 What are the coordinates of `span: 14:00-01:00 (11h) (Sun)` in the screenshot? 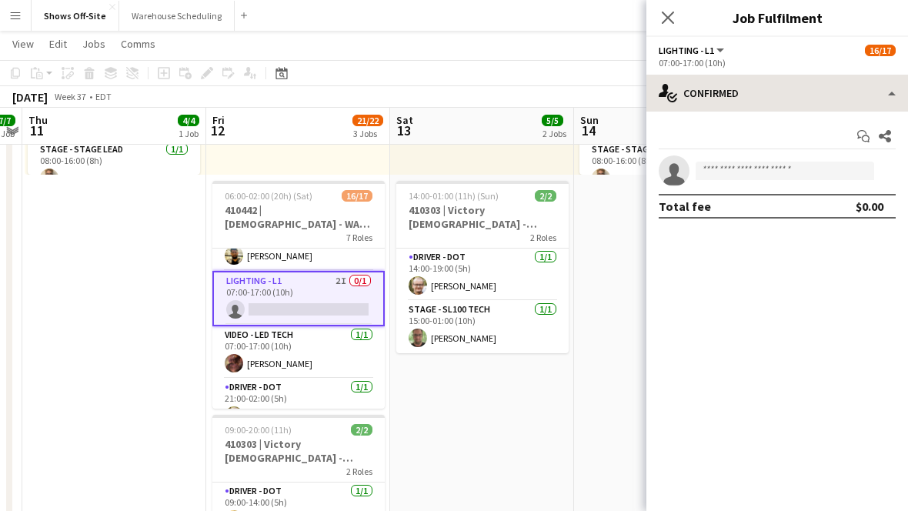 It's located at (453, 195).